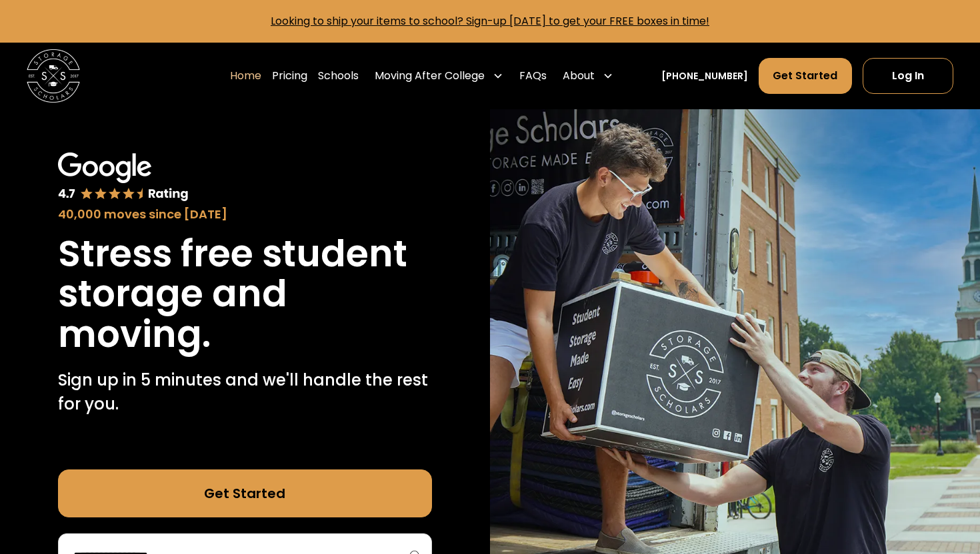 The width and height of the screenshot is (980, 554). I want to click on p: Sign up in 5 minutes and we'll handle the rest for you., so click(244, 392).